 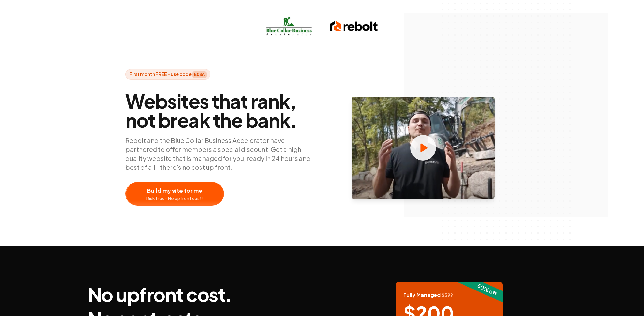 What do you see at coordinates (486, 290) in the screenshot?
I see `div: 50 % off` at bounding box center [486, 290].